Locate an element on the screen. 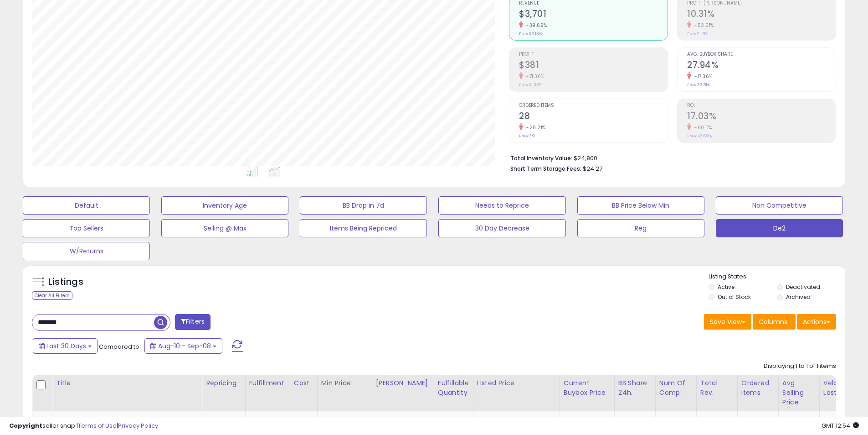  span: Revenue is located at coordinates (594, 3).